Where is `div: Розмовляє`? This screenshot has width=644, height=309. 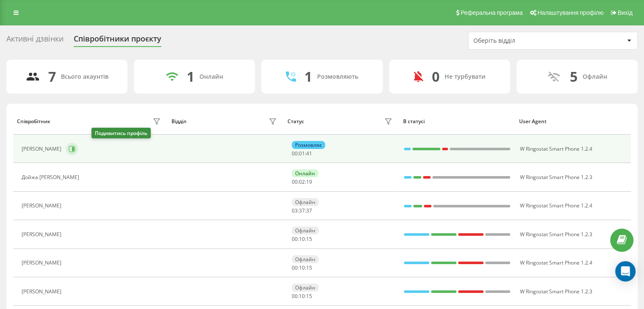
div: Розмовляє is located at coordinates (308, 144).